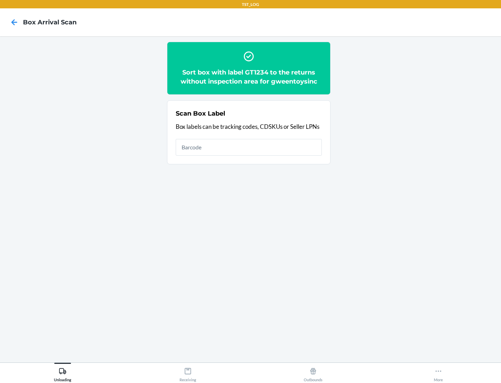 The height and width of the screenshot is (383, 501). Describe the element at coordinates (249, 147) in the screenshot. I see `input: Barcode` at that location.